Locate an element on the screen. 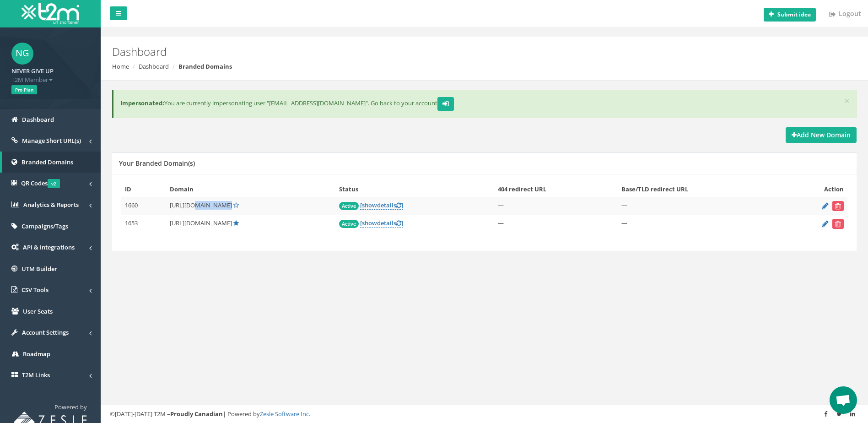 The height and width of the screenshot is (423, 868). span: User Seats is located at coordinates (38, 312).